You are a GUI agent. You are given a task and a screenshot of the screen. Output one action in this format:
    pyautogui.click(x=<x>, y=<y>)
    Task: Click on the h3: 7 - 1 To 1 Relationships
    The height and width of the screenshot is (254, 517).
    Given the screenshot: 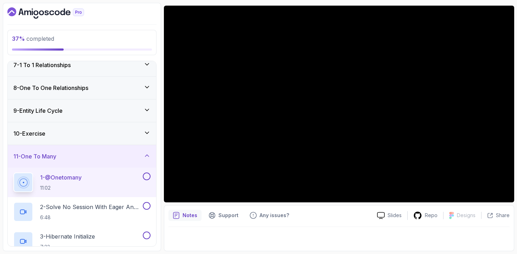 What is the action you would take?
    pyautogui.click(x=42, y=65)
    